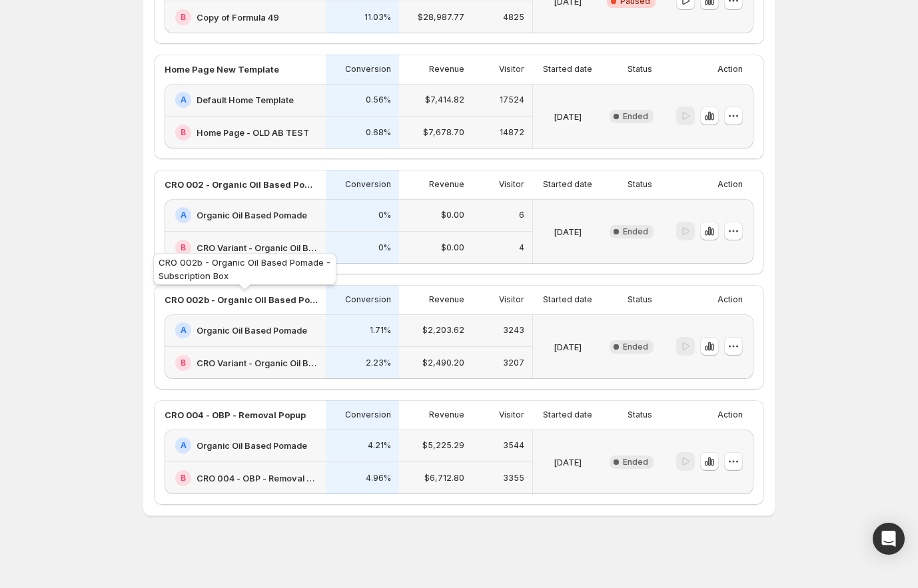  What do you see at coordinates (257, 478) in the screenshot?
I see `h2: CRO 004 - OBP - Removal Popup (variant)` at bounding box center [257, 478].